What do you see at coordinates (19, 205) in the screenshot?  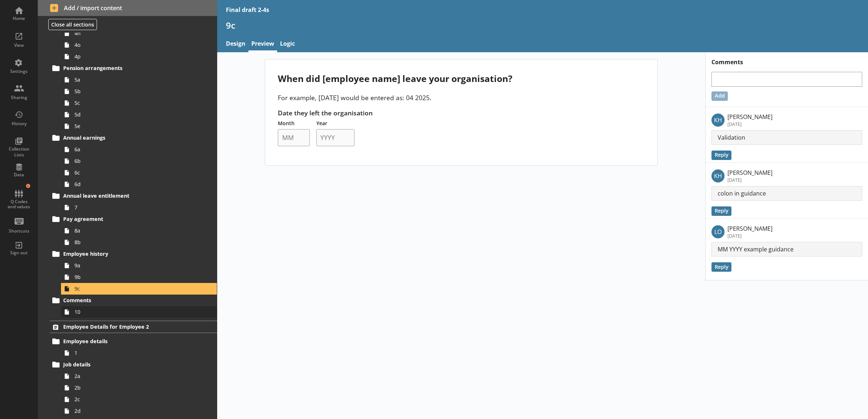 I see `div: Q Codes and values` at bounding box center [19, 205].